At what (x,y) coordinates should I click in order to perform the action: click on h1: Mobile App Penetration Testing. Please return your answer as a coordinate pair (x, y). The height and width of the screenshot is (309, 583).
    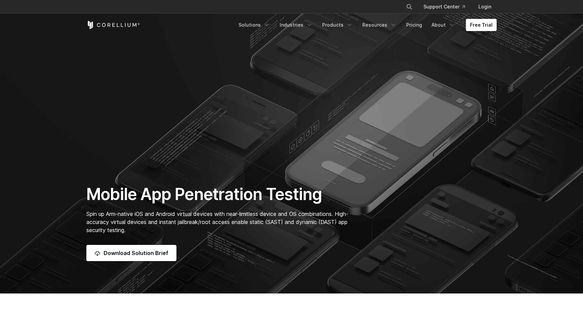
    Looking at the image, I should click on (221, 194).